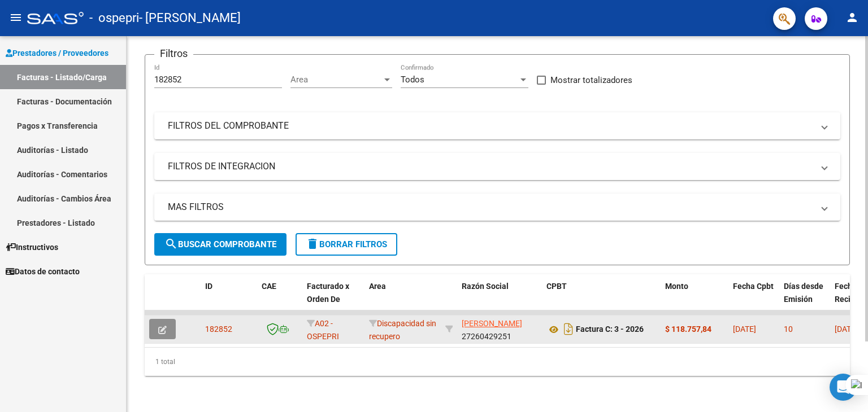 The image size is (868, 412). Describe the element at coordinates (171, 244) in the screenshot. I see `mat-icon: search` at that location.